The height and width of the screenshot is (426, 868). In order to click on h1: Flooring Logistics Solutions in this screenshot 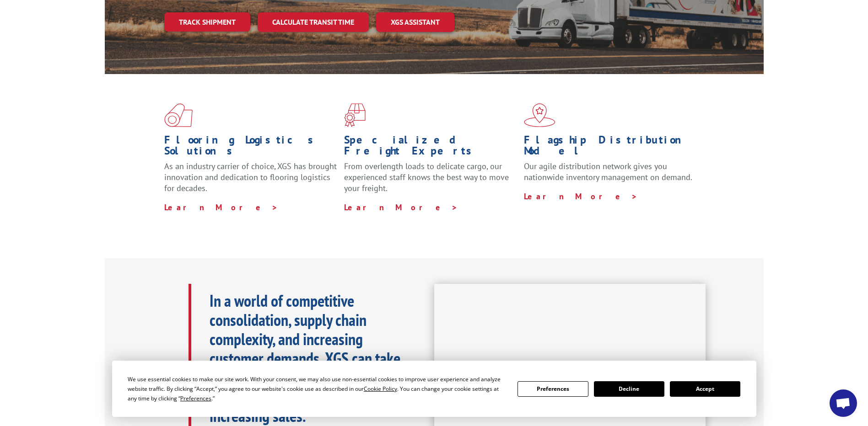, I will do `click(250, 148)`.